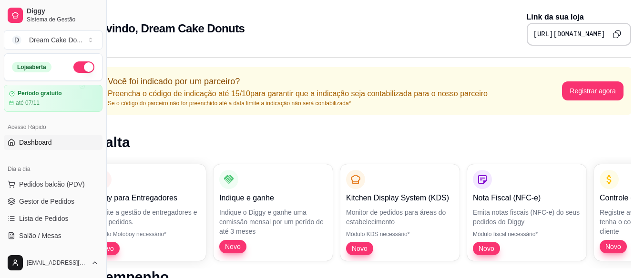  I want to click on button: Select a team, so click(53, 40).